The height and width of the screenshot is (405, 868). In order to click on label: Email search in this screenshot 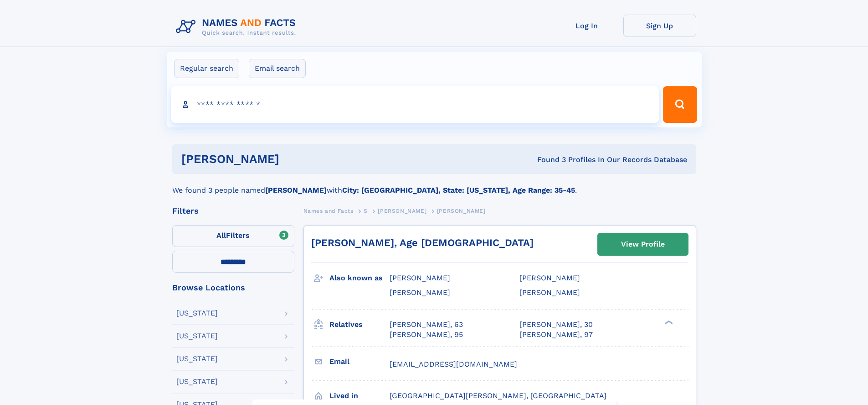, I will do `click(277, 69)`.